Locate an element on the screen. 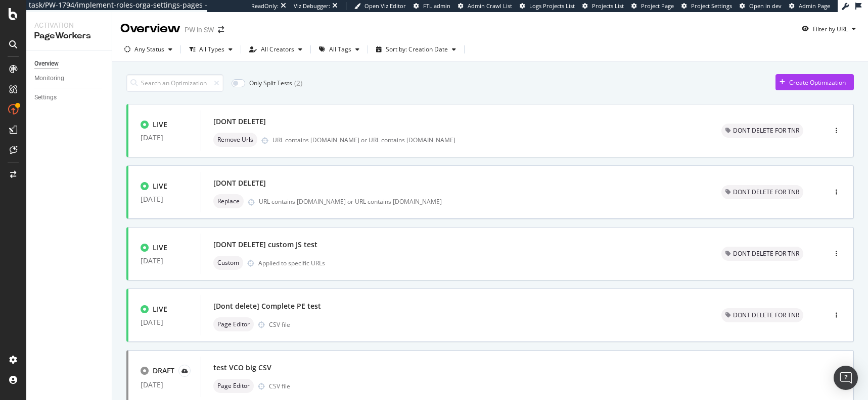  span: Remove Urls is located at coordinates (235, 140).